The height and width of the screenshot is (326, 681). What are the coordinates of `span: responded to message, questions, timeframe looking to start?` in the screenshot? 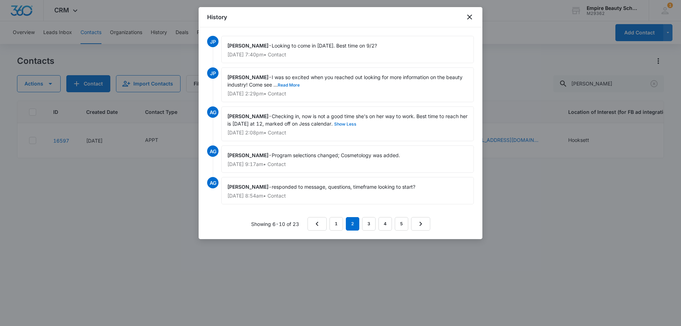 It's located at (343, 187).